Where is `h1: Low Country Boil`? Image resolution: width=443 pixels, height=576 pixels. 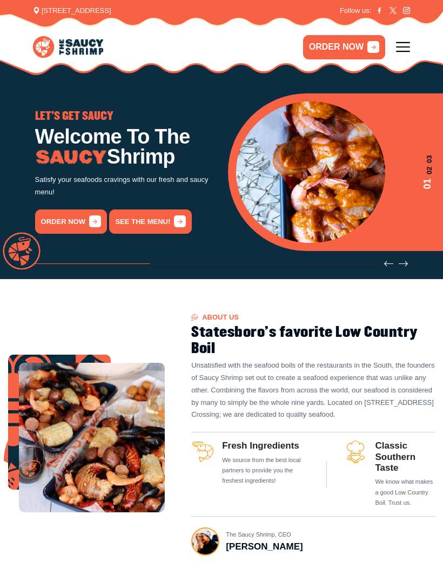 h1: Low Country Boil is located at coordinates (305, 137).